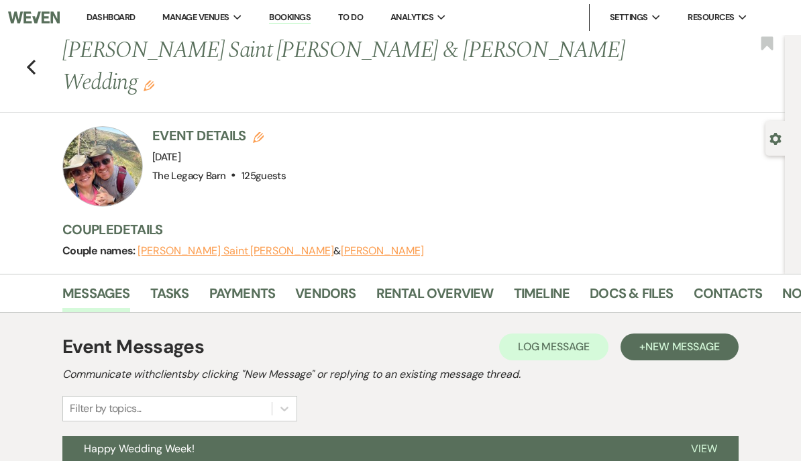 The width and height of the screenshot is (801, 461). Describe the element at coordinates (149, 85) in the screenshot. I see `button: Edit` at that location.